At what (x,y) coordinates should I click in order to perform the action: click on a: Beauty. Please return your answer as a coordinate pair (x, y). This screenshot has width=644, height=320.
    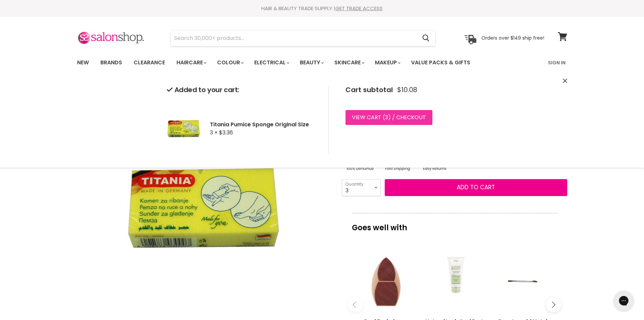
    Looking at the image, I should click on (311, 62).